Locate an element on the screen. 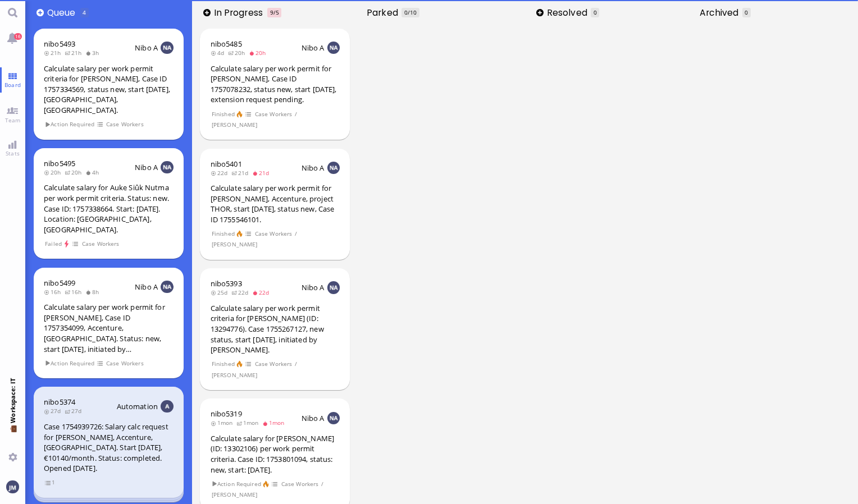 Image resolution: width=858 pixels, height=504 pixels. span: Stats is located at coordinates (13, 154).